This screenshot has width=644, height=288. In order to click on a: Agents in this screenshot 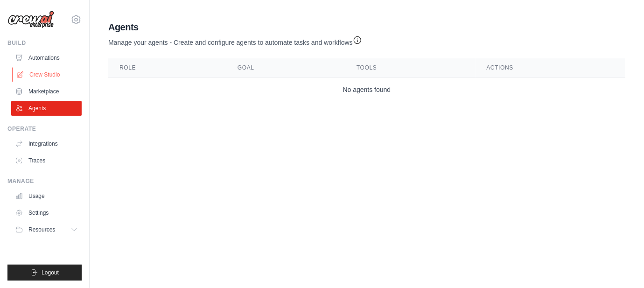, I will do `click(46, 109)`.